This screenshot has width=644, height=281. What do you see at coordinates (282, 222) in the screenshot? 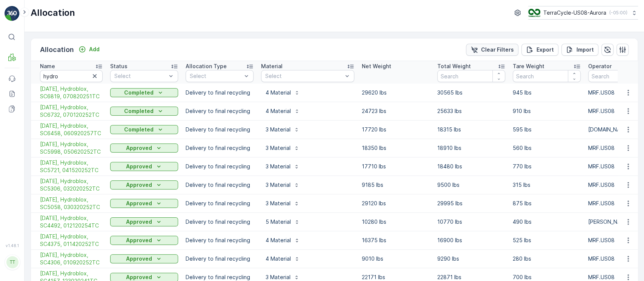
I see `button: 5 Material` at bounding box center [282, 222].